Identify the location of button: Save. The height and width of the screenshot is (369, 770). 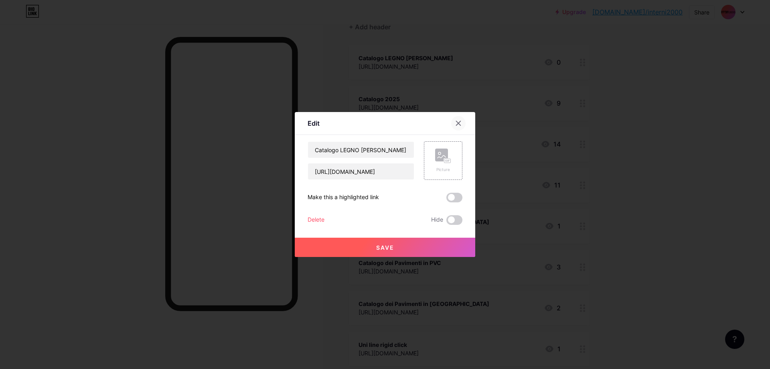
(385, 247).